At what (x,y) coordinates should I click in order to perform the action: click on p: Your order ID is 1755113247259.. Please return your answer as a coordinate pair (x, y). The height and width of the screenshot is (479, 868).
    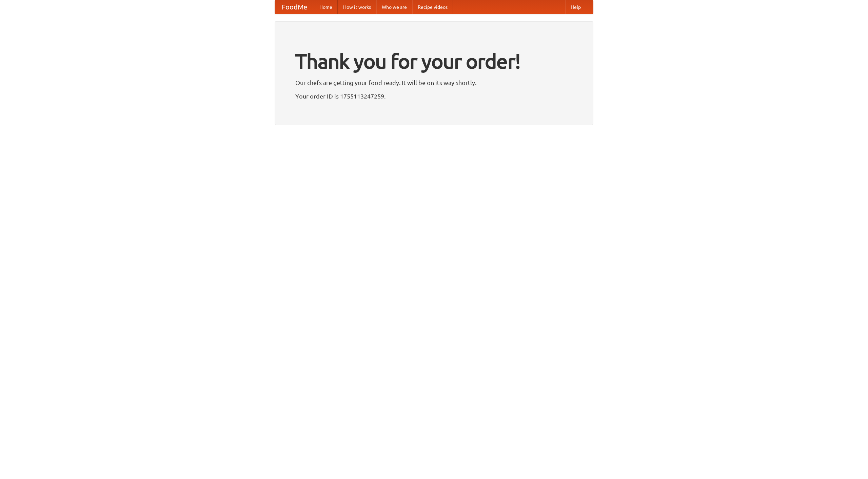
    Looking at the image, I should click on (434, 96).